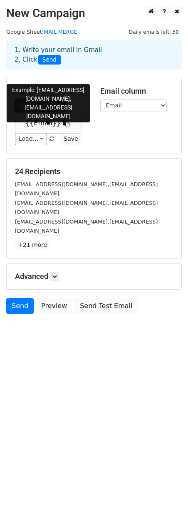 Image resolution: width=188 pixels, height=505 pixels. Describe the element at coordinates (94, 13) in the screenshot. I see `h2: New Campaign` at that location.